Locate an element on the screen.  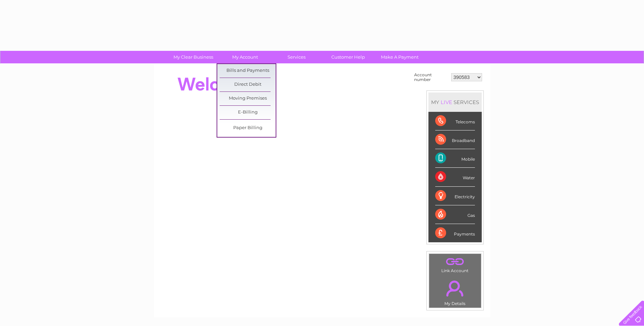
td: Account number is located at coordinates (431, 77).